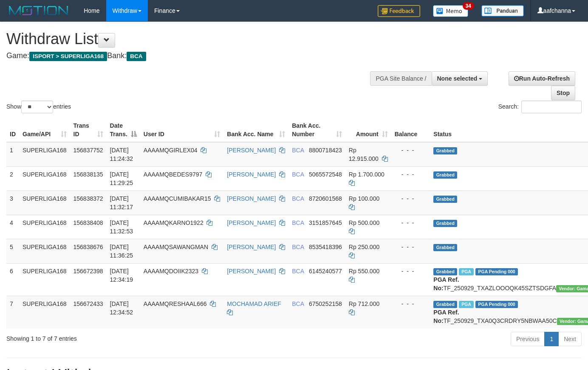 The image size is (588, 370). What do you see at coordinates (527, 339) in the screenshot?
I see `a: Previous` at bounding box center [527, 339].